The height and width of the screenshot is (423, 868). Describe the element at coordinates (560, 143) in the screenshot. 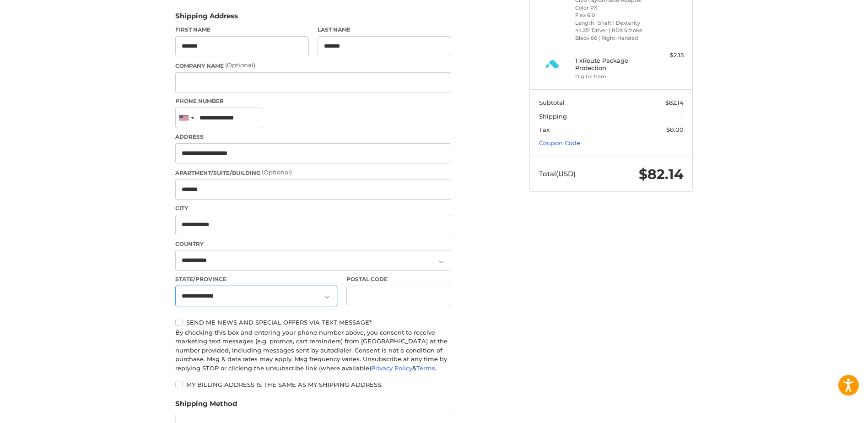

I see `a: Coupon Code` at that location.